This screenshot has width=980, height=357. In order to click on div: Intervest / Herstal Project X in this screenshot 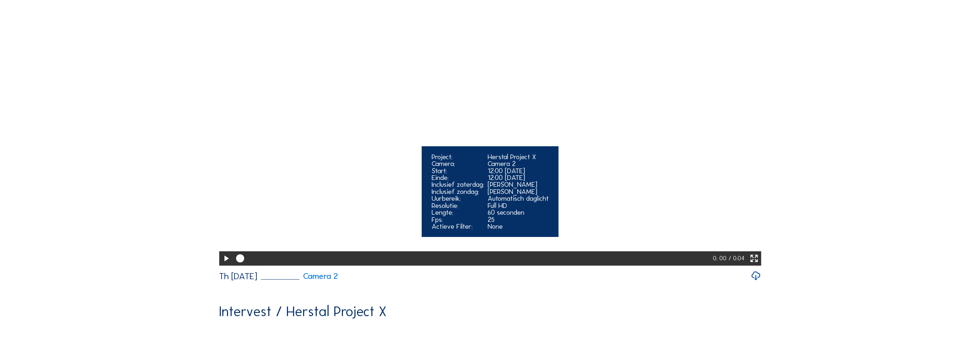, I will do `click(302, 312)`.